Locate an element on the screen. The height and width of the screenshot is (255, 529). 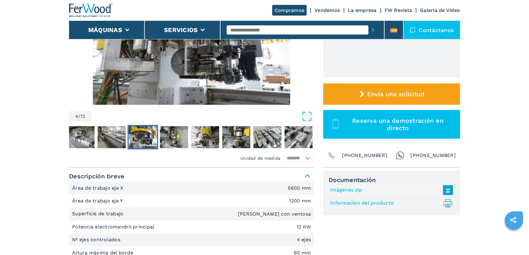
img: Ferwood is located at coordinates (91, 10).